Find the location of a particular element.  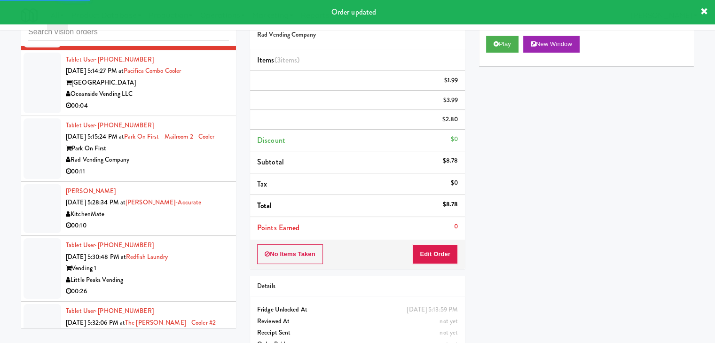

a: Pacifica Combo Cooler is located at coordinates (152, 70).